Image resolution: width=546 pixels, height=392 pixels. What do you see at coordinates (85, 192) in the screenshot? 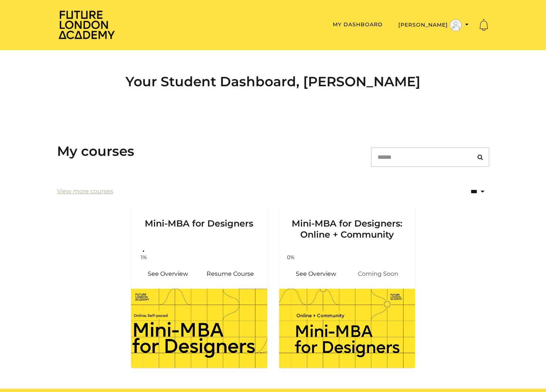
I see `a: View more courses` at bounding box center [85, 192].